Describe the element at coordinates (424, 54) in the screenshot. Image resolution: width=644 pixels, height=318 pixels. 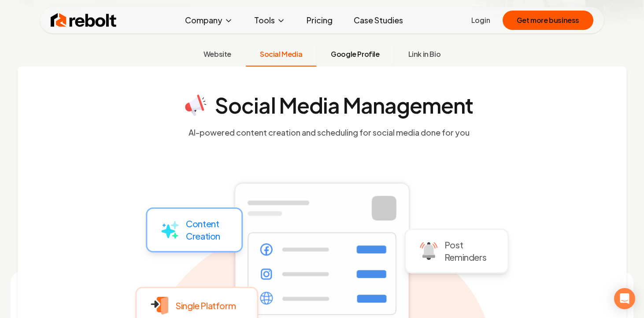
I see `span: Link in Bio` at that location.